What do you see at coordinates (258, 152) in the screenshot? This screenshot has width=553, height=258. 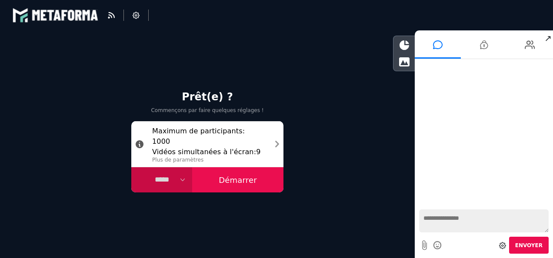 I see `span: 9` at bounding box center [258, 152].